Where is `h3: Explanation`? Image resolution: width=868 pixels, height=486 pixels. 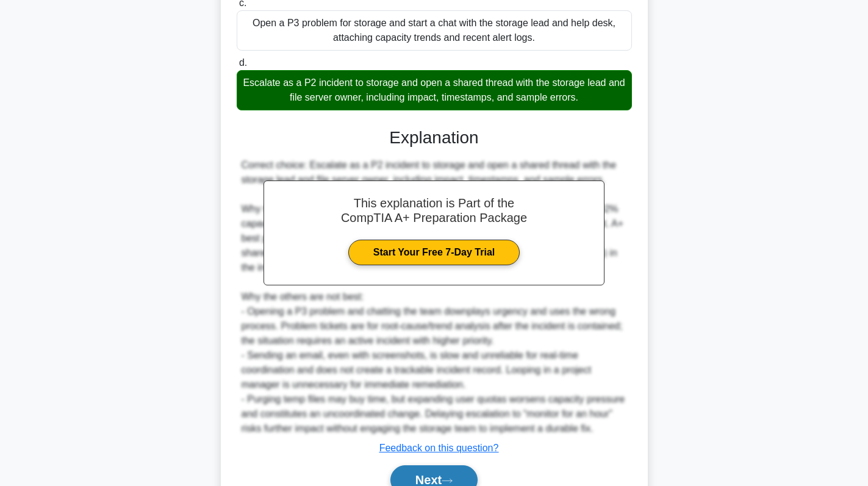 h3: Explanation is located at coordinates (434, 138).